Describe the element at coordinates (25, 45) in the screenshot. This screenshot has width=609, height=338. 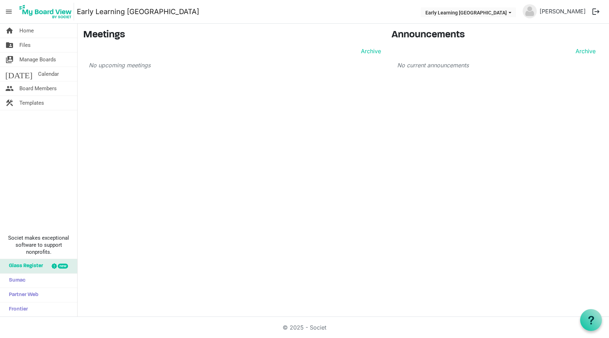
I see `span: Files` at that location.